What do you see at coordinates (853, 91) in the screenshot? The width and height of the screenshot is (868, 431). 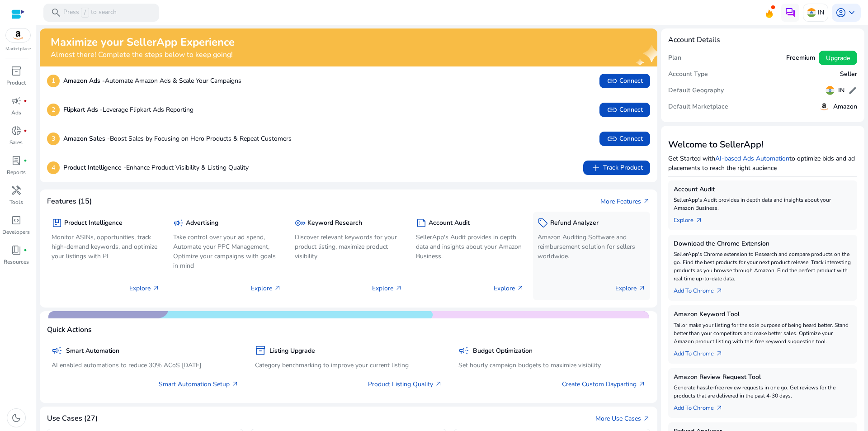 I see `span: edit` at bounding box center [853, 91].